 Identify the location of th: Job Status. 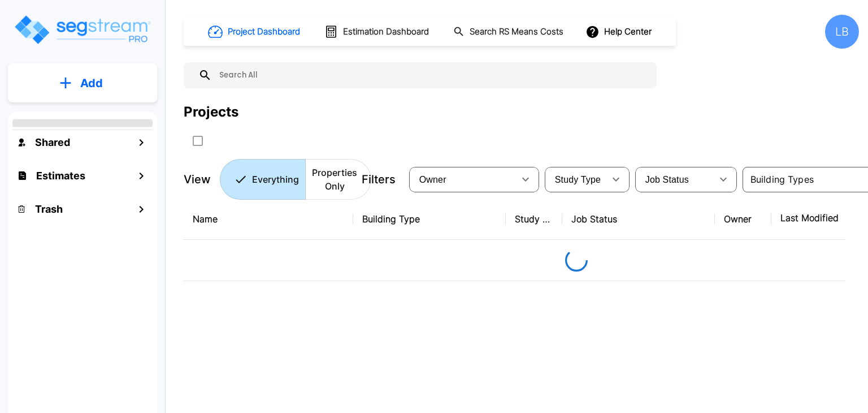
(639, 219).